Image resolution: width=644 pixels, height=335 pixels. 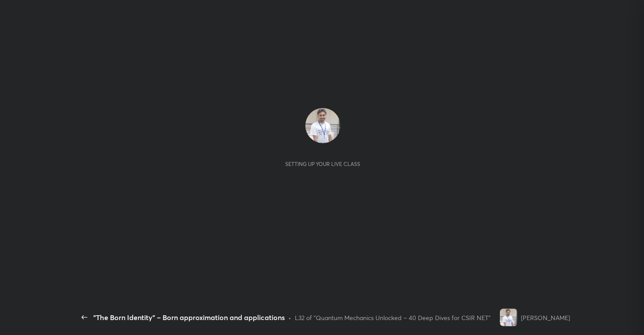 What do you see at coordinates (323, 164) in the screenshot?
I see `div: Setting up your live class` at bounding box center [323, 164].